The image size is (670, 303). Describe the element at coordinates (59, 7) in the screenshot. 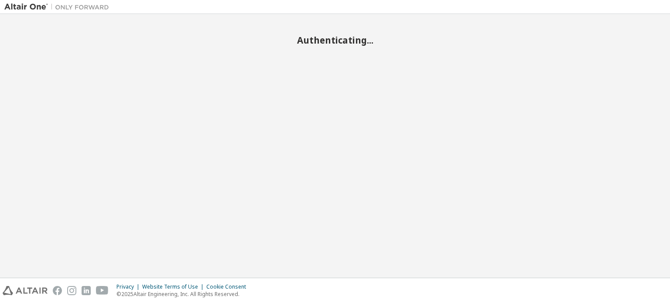

I see `img: Altair One` at that location.